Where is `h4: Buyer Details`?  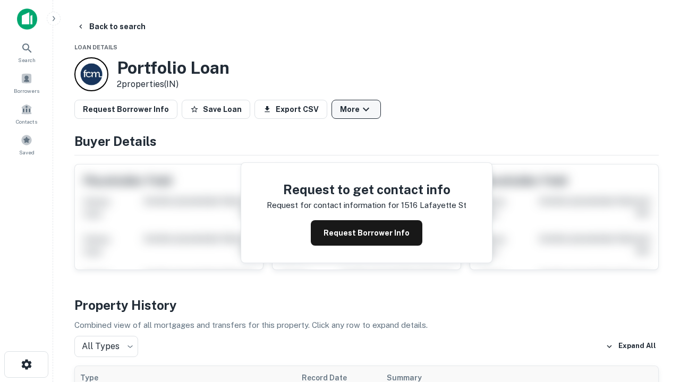
h4: Buyer Details is located at coordinates (366, 141).